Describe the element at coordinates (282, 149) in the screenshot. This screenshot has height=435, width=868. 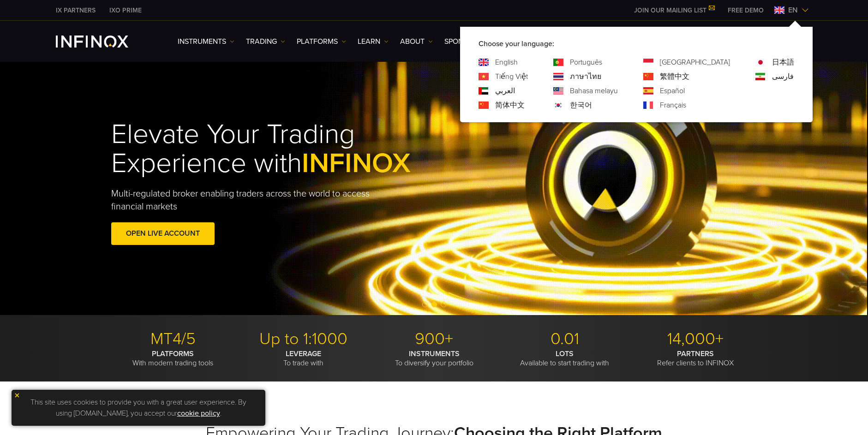
I see `h1: Elevate Your Trading Experience with` at that location.